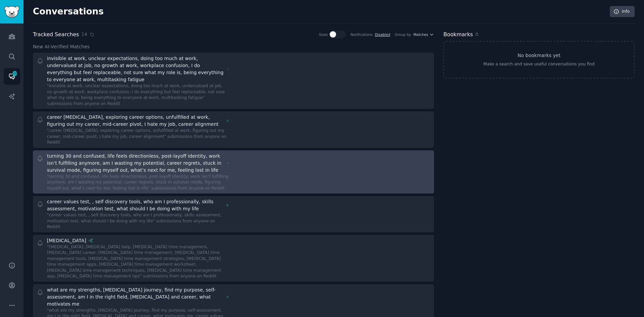 Image resolution: width=644 pixels, height=317 pixels. Describe the element at coordinates (68, 12) in the screenshot. I see `h2: Conversations` at that location.